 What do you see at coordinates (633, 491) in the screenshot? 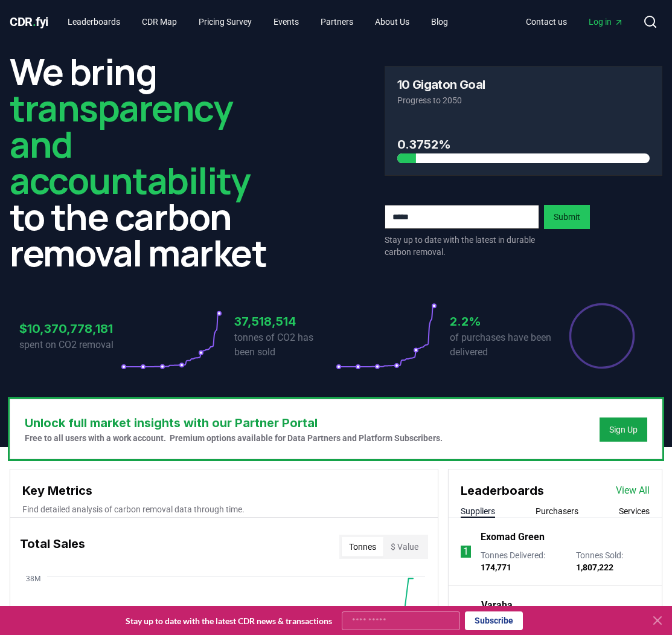
I see `a: View All` at bounding box center [633, 491].